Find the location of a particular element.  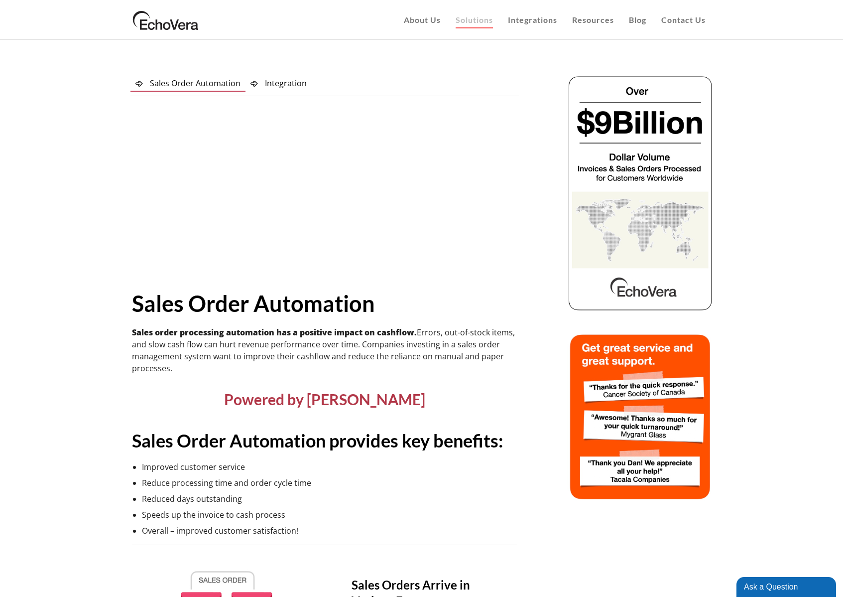

strong: Sales Order Automation is located at coordinates (253, 303).